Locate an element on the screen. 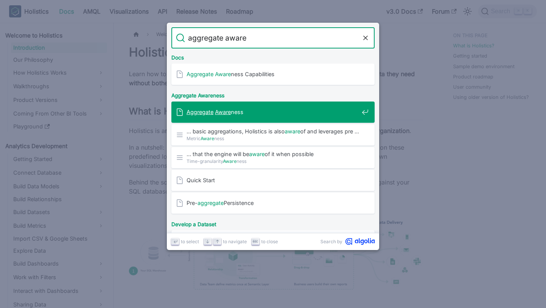 The height and width of the screenshot is (308, 546). button: Clear the query is located at coordinates (366, 38).